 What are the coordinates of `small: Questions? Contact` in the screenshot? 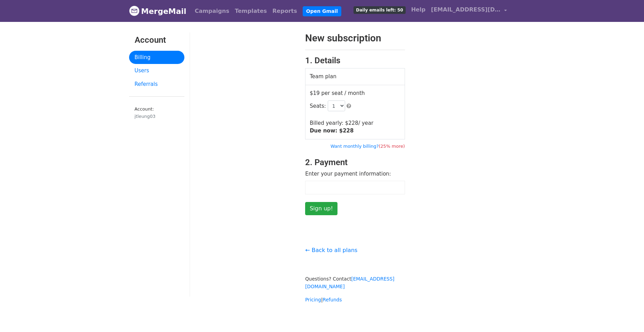 It's located at (350, 283).